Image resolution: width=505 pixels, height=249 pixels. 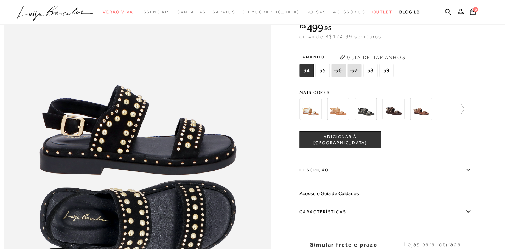 I want to click on span: BLOG LB, so click(x=410, y=12).